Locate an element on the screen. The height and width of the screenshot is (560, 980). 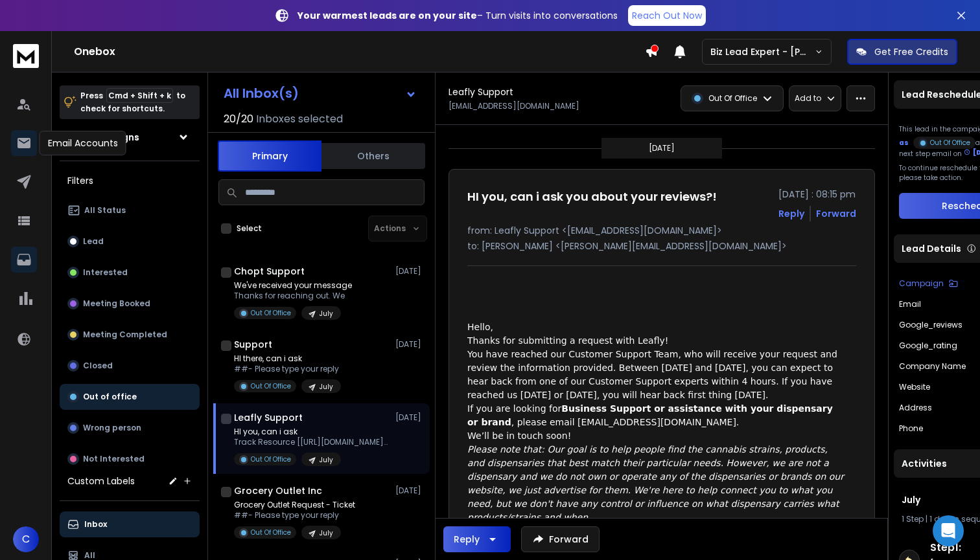
p: We've received your message is located at coordinates (293, 286).